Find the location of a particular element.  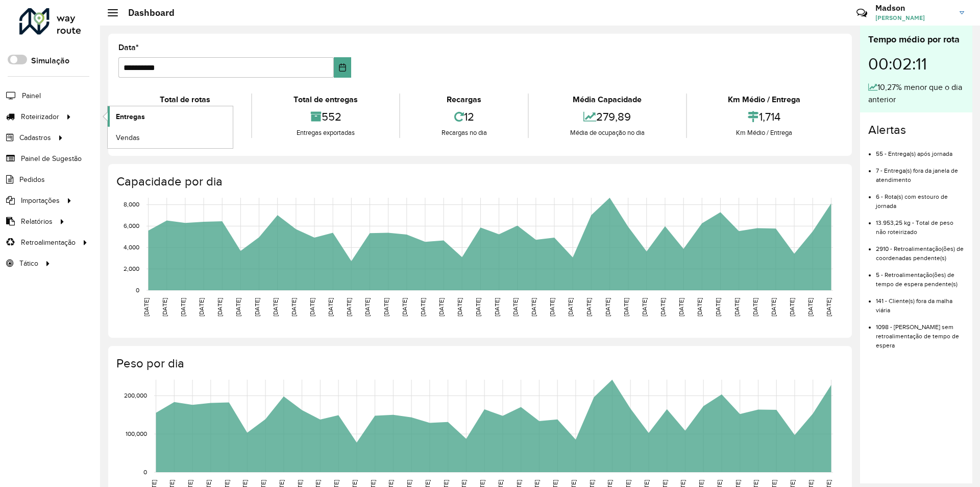

label: Data is located at coordinates (128, 47).